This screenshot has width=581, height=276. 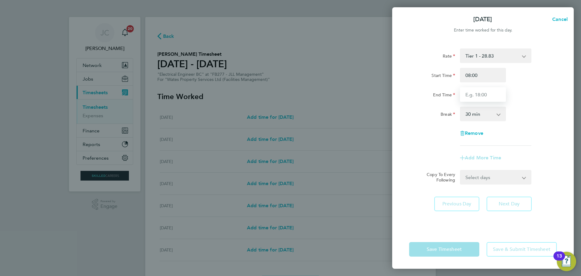 I want to click on button: Remove, so click(x=471, y=133).